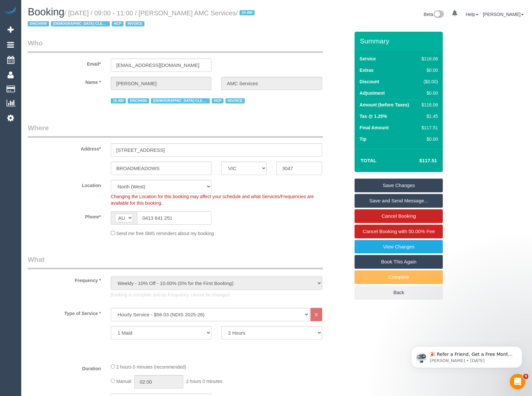  I want to click on label: Type of Service *, so click(65, 312).